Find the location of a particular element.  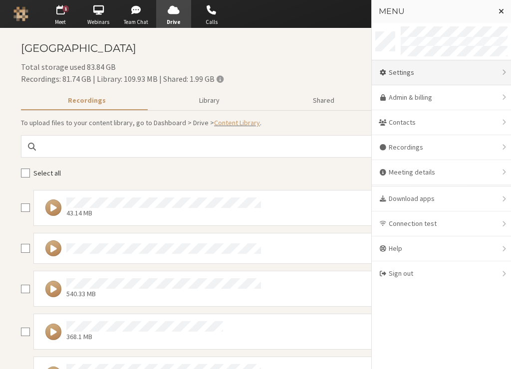

div: Sign out is located at coordinates (441, 273).